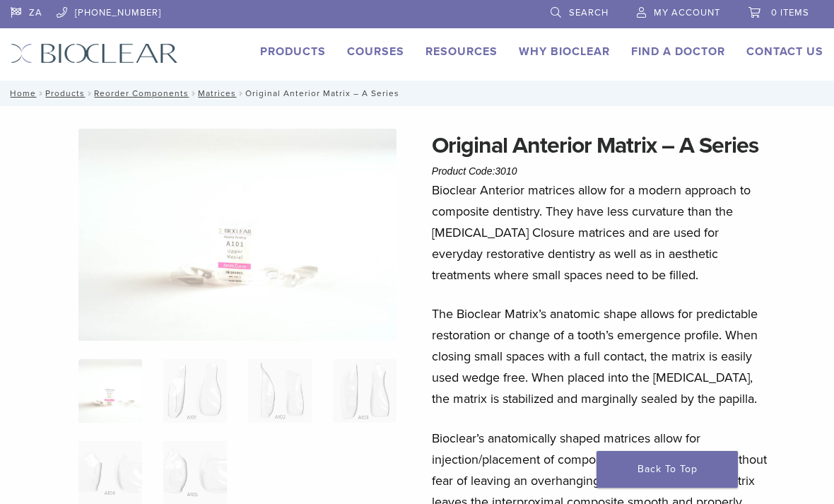  I want to click on img: Bioclear, so click(94, 53).